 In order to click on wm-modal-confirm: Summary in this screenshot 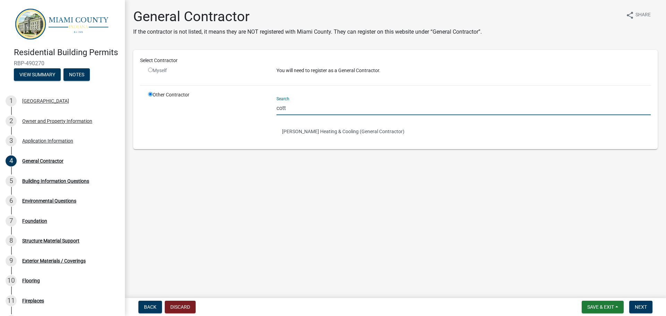, I will do `click(37, 75)`.